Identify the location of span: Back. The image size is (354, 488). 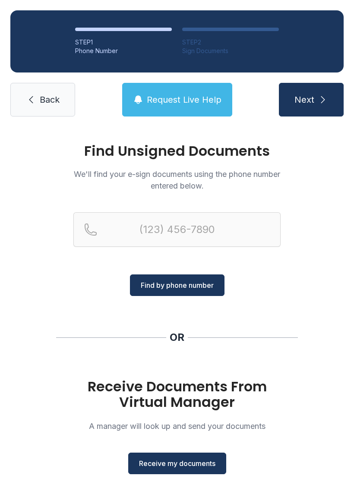
(50, 100).